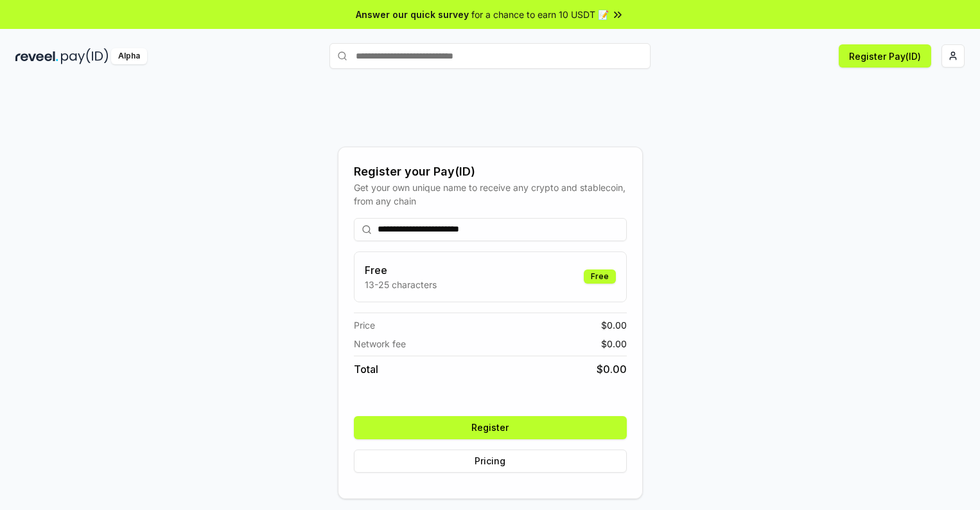  I want to click on button: Register, so click(490, 427).